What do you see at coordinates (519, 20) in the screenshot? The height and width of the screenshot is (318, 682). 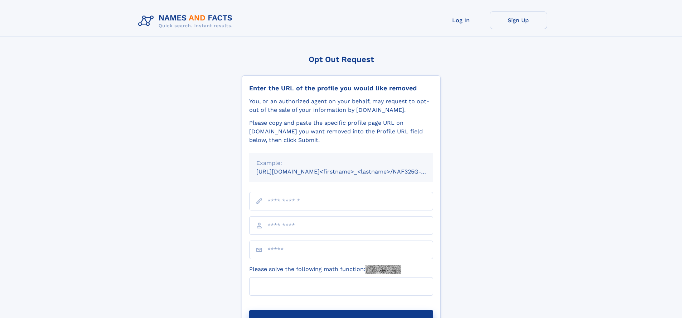 I see `a: Sign Up` at bounding box center [519, 20].